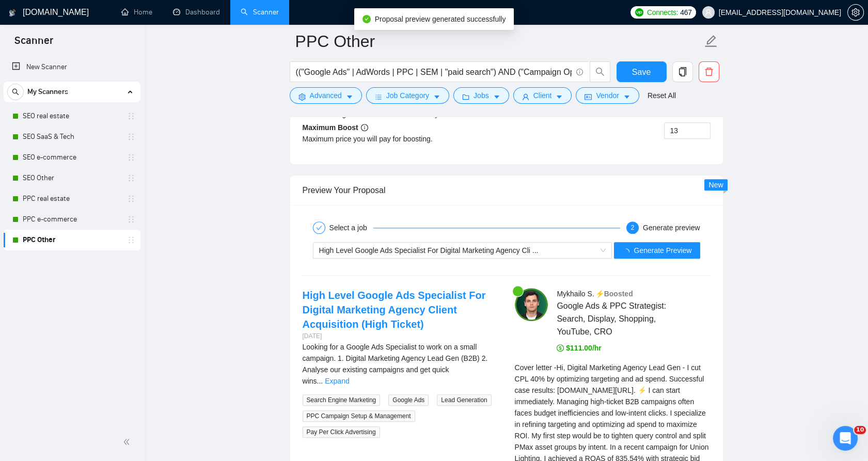  What do you see at coordinates (543, 96) in the screenshot?
I see `span: Client` at bounding box center [543, 96].